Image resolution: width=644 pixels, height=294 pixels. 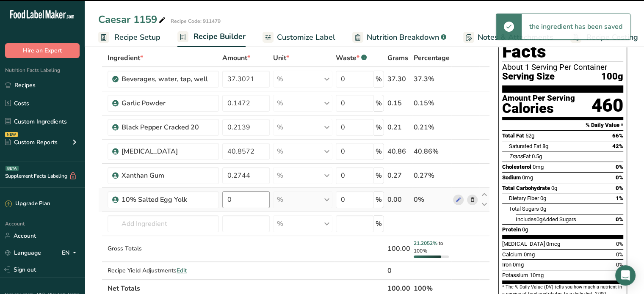 What do you see at coordinates (545, 146) in the screenshot?
I see `span: 8g` at bounding box center [545, 146].